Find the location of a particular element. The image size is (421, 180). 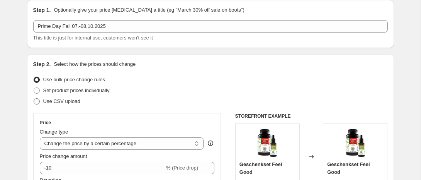

p: Select how the prices should change is located at coordinates (95, 64).